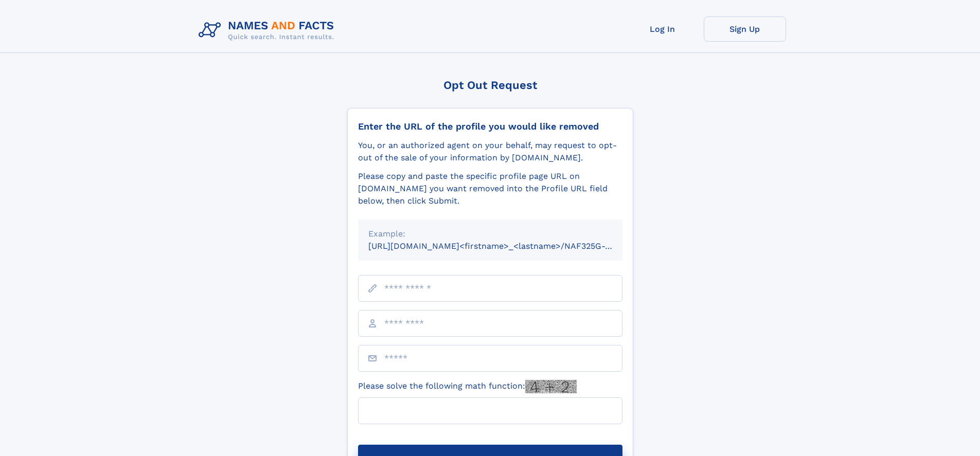  I want to click on div: Opt Out Request, so click(490, 85).